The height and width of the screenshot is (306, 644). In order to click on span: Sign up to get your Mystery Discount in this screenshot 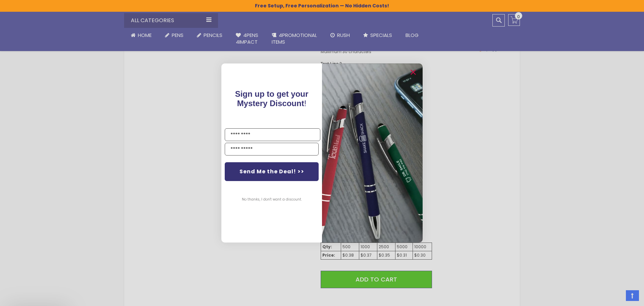, I will do `click(272, 98)`.